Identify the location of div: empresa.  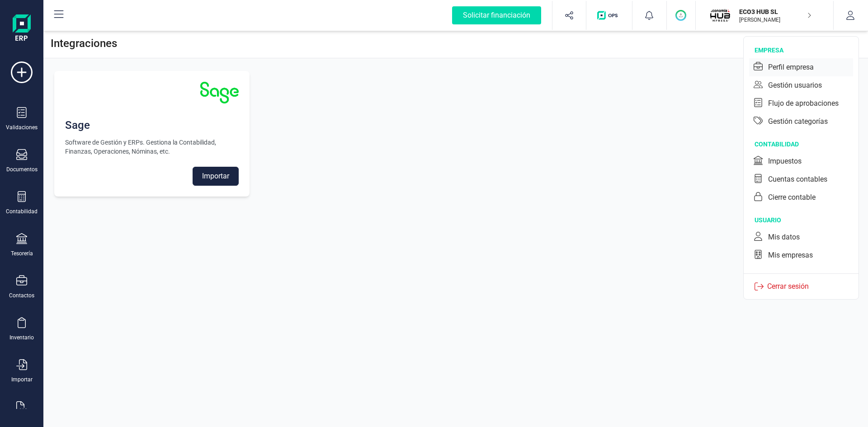
(806, 50).